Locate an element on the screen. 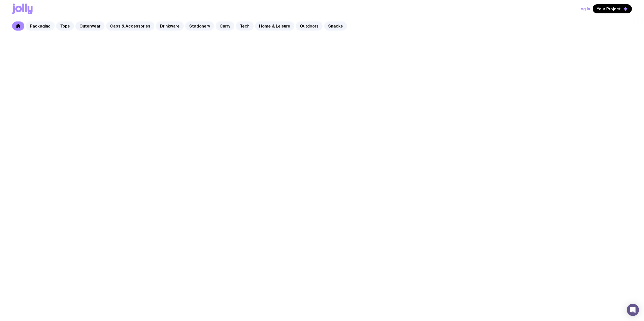  a: Stationery is located at coordinates (200, 26).